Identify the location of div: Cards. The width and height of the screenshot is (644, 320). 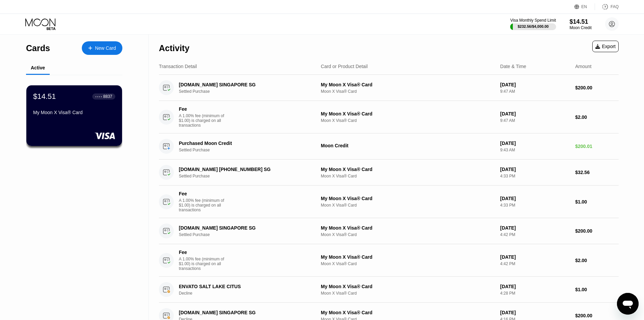
(38, 48).